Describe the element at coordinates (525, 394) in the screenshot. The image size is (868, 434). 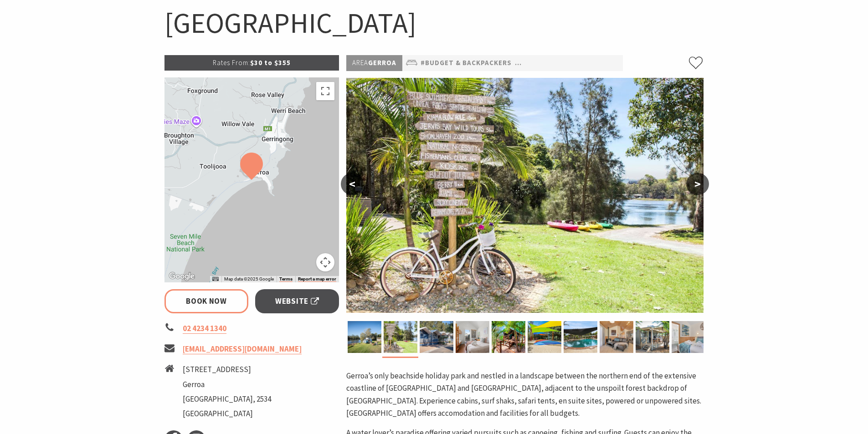
I see `p: Gerroa’s only beachside holiday park and nestled in a landscape between the northern end of the e...` at that location.